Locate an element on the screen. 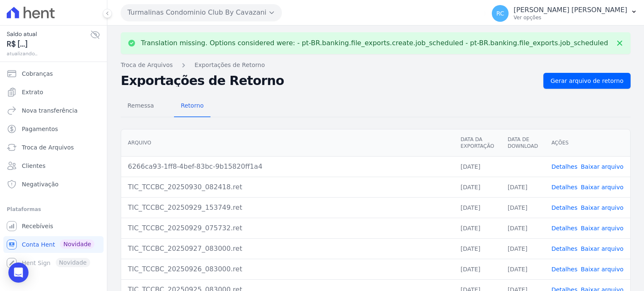 The image size is (644, 291). span: RC is located at coordinates (500, 13).